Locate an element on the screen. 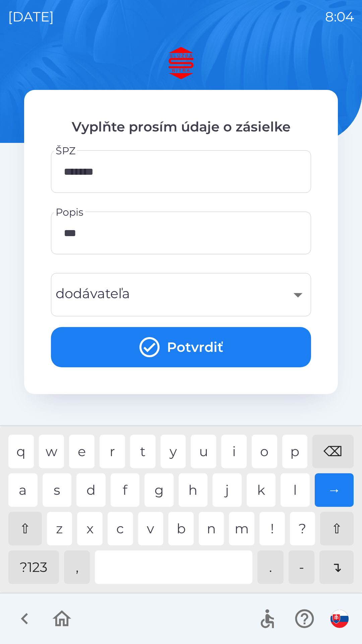 The image size is (362, 644). label: ŠPZ is located at coordinates (65, 151).